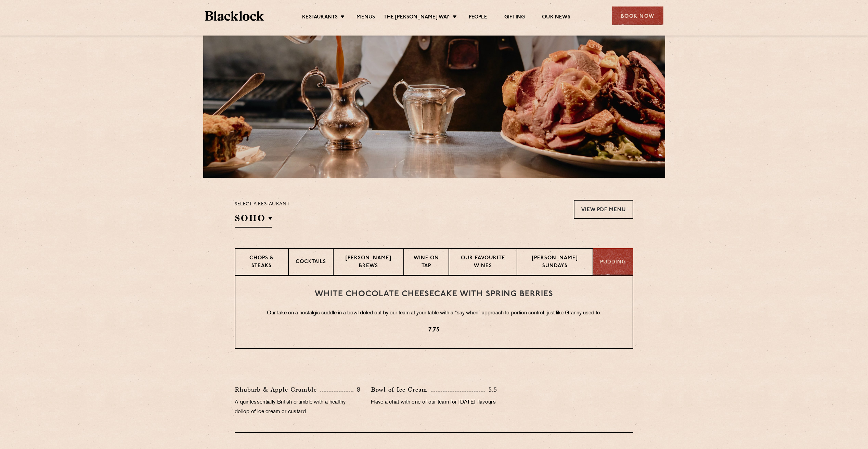 This screenshot has height=449, width=868. What do you see at coordinates (515, 18) in the screenshot?
I see `a: Gifting` at bounding box center [515, 18].